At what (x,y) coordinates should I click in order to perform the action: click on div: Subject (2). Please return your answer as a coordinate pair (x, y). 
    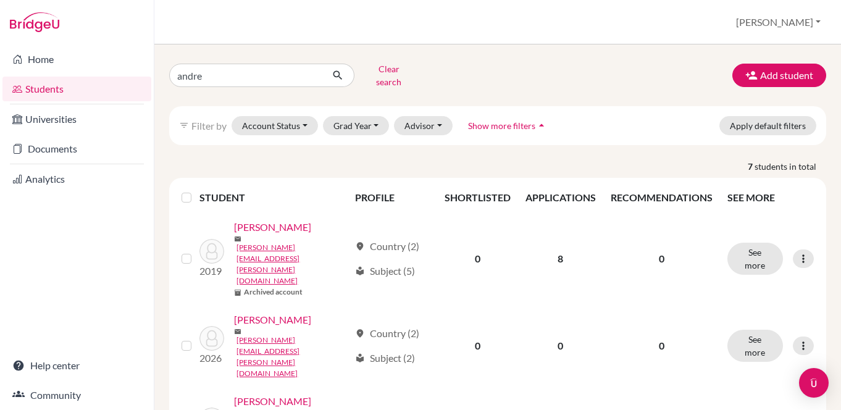
    Looking at the image, I should click on (385, 358).